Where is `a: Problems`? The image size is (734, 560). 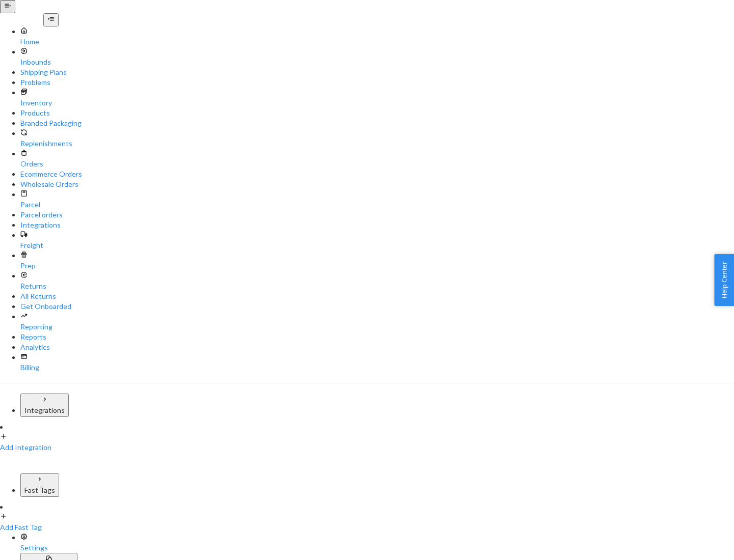 a: Problems is located at coordinates (377, 83).